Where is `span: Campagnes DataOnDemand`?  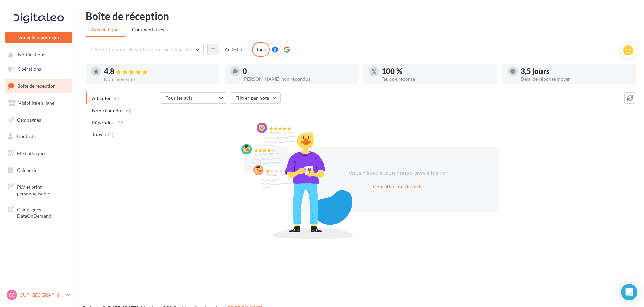
span: Campagnes DataOnDemand is located at coordinates (43, 212).